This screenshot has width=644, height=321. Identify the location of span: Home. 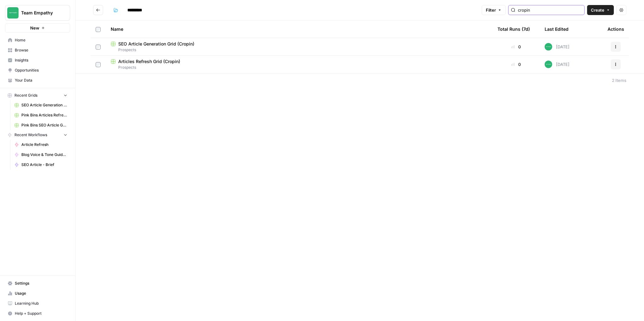
(41, 40).